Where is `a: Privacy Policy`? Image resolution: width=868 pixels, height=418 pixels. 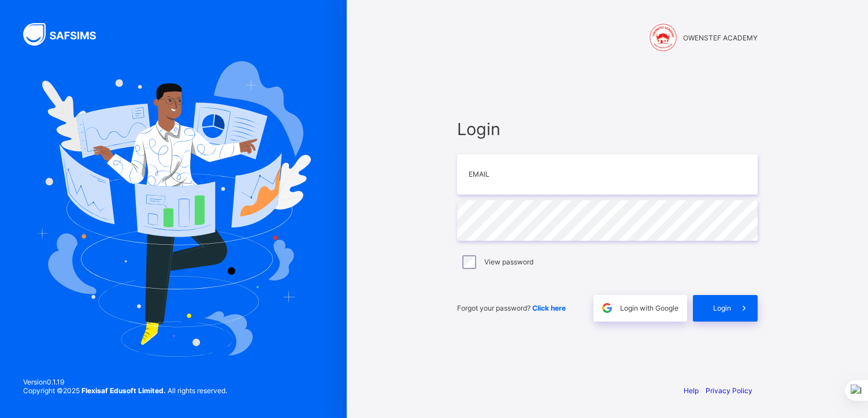
a: Privacy Policy is located at coordinates (728, 391).